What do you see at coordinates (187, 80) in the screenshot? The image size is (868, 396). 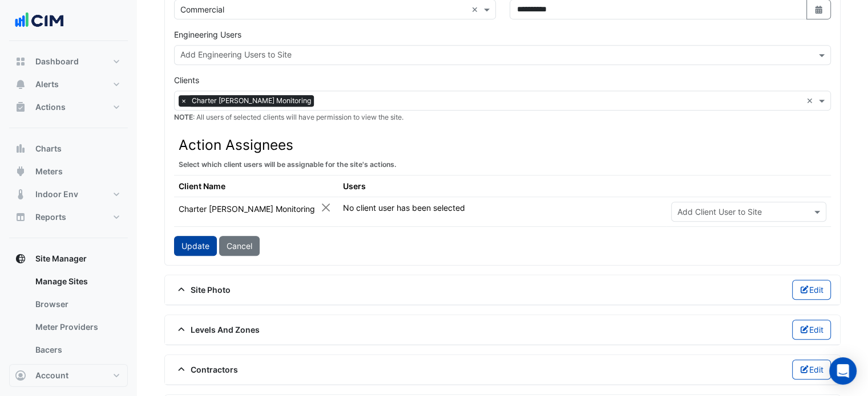 I see `label: Clients` at bounding box center [187, 80].